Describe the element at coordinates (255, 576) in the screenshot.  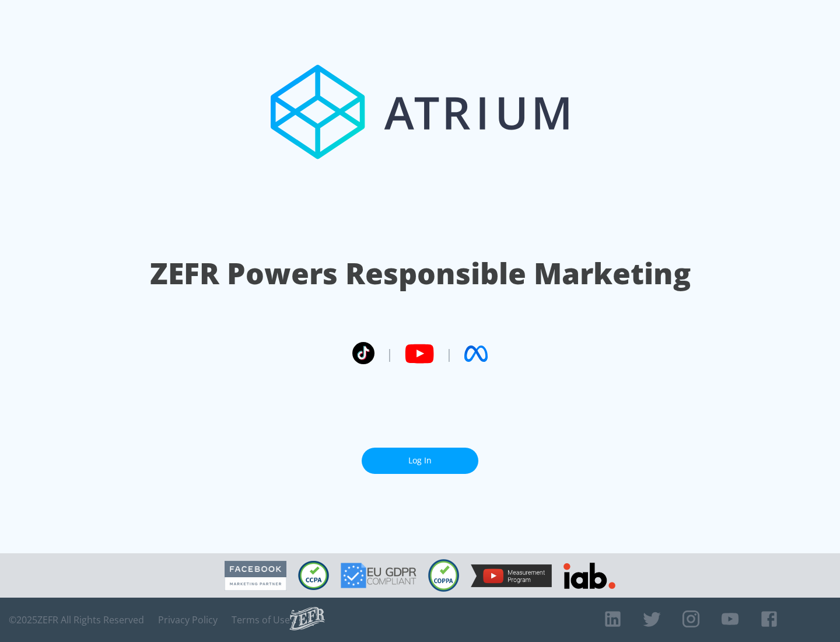
I see `img: Facebook Marketing Partner` at that location.